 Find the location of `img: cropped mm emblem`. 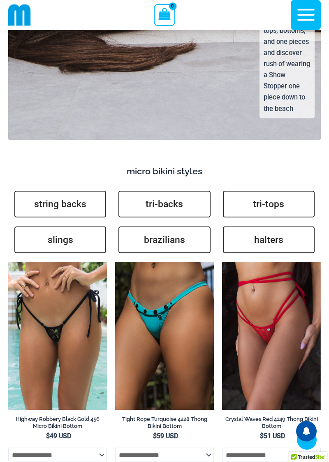

img: cropped mm emblem is located at coordinates (19, 15).